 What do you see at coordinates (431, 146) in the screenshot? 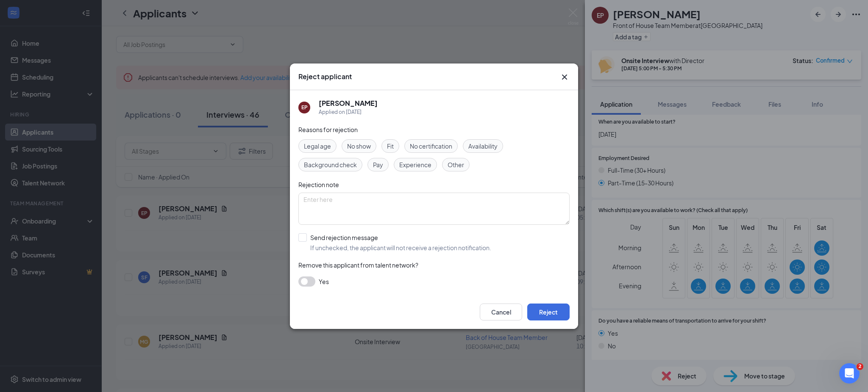
I see `span: No certification` at bounding box center [431, 146].